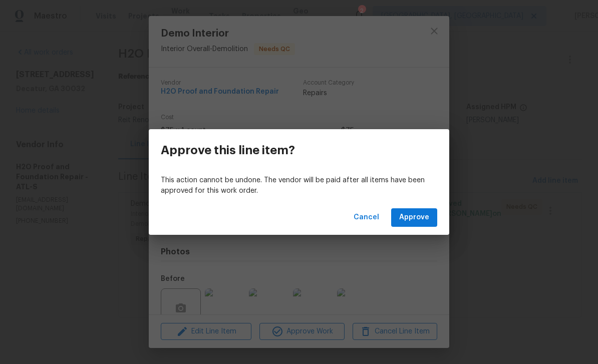 The height and width of the screenshot is (364, 598). I want to click on button: Cancel, so click(366, 217).